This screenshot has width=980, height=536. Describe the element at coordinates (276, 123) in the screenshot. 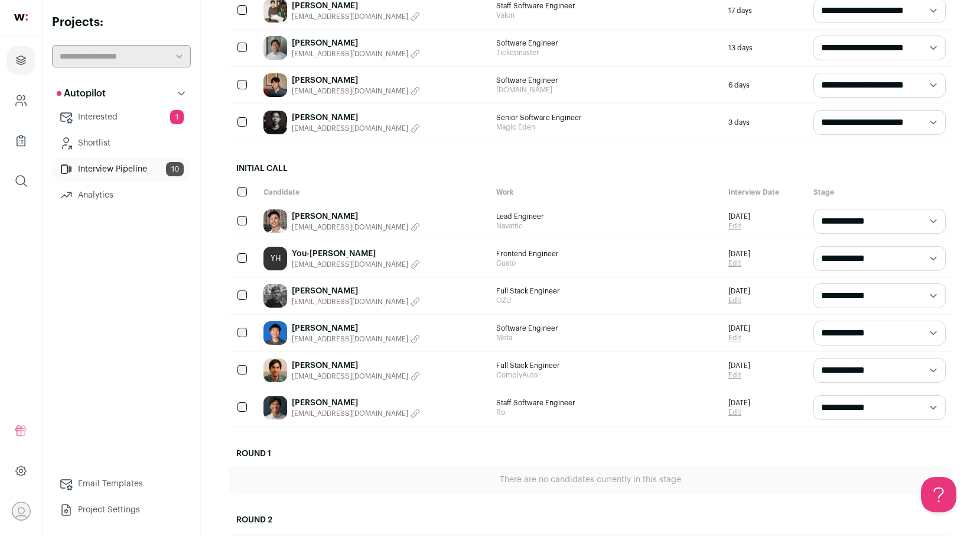

I see `img: 28c97b38dd718d371e23463a200974bf9c49609bc4914d4d476dcd95bf181f27` at that location.